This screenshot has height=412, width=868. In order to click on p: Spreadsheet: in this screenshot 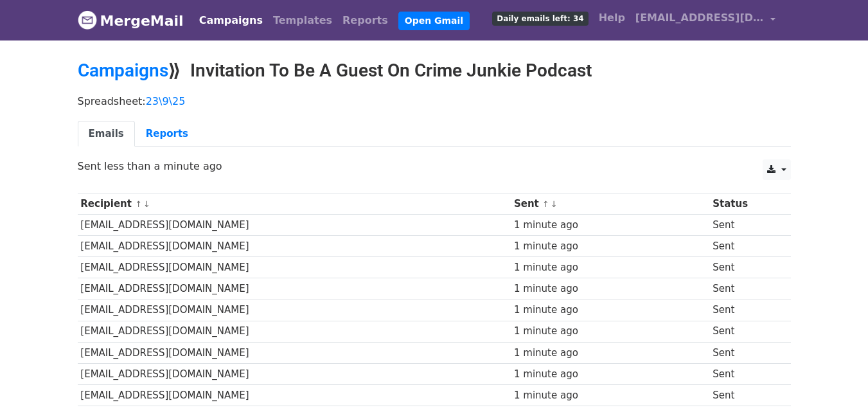, I will do `click(434, 101)`.